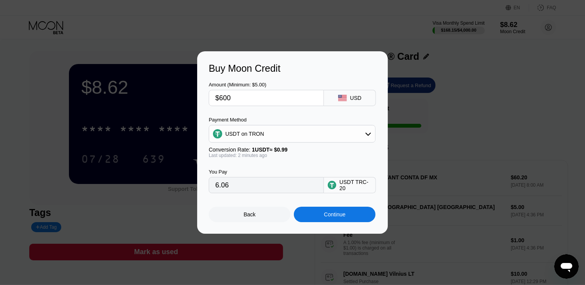  I want to click on div: Continue, so click(335, 214).